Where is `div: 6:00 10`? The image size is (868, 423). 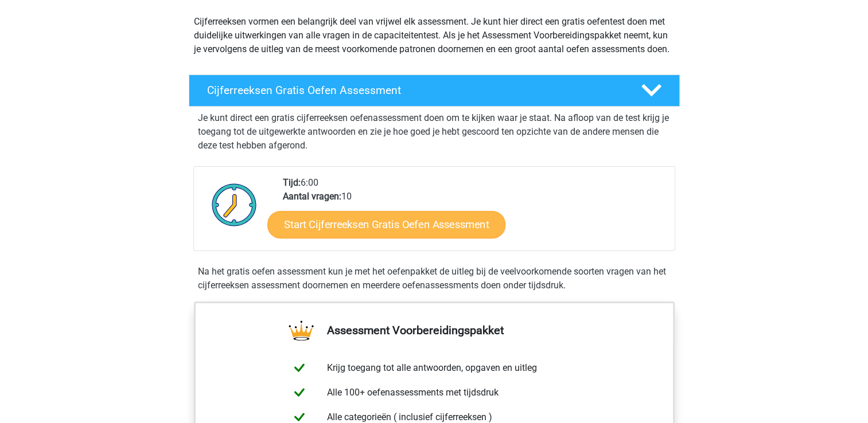
div: 6:00 10 is located at coordinates (474, 213).